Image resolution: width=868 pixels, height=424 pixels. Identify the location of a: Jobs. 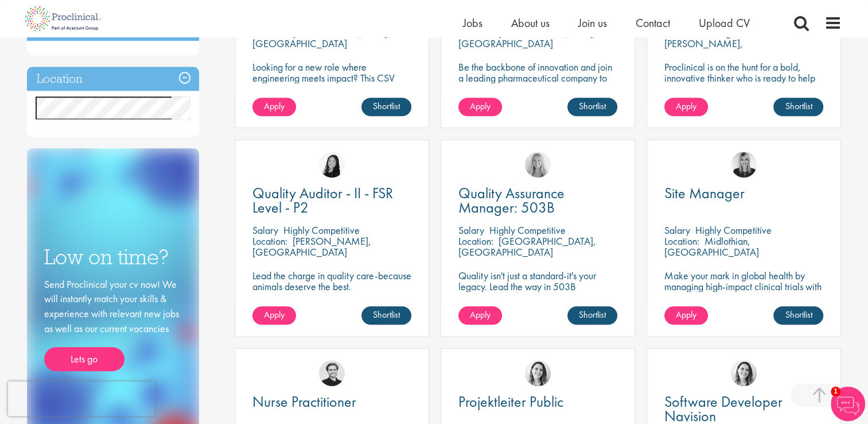
(473, 23).